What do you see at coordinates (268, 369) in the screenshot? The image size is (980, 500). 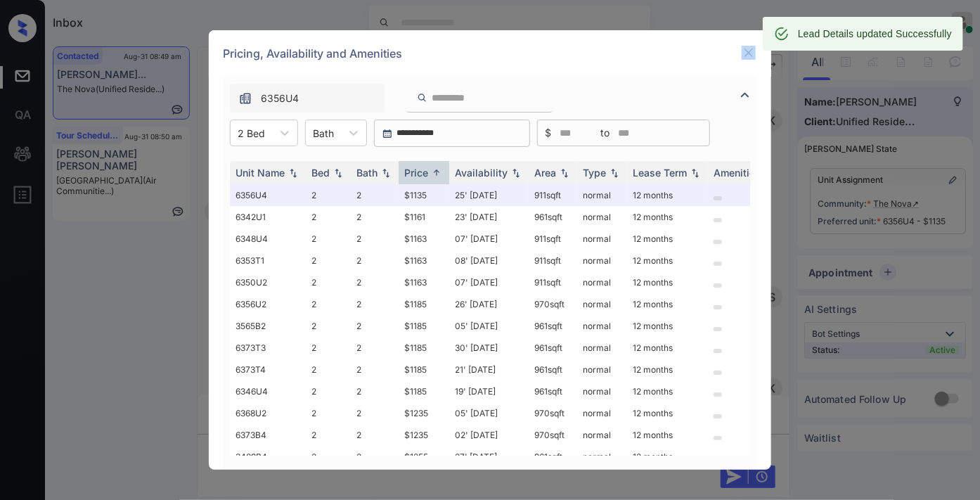 I see `td: 6373T4` at bounding box center [268, 369].